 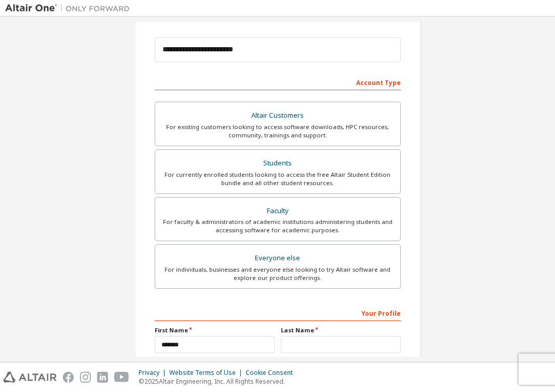 What do you see at coordinates (278, 116) in the screenshot?
I see `div: Altair Customers` at bounding box center [278, 116].